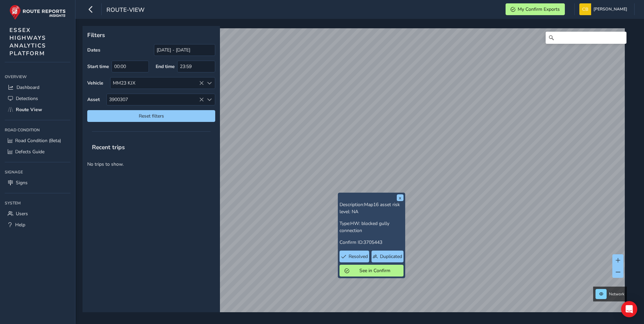 The width and height of the screenshot is (644, 324). What do you see at coordinates (37, 141) in the screenshot?
I see `a: Road Condition (Beta)` at bounding box center [37, 141].